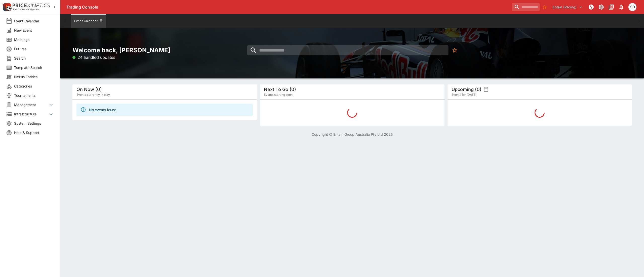 Image resolution: width=644 pixels, height=277 pixels. Describe the element at coordinates (34, 76) in the screenshot. I see `span: Nexus Entities` at that location.